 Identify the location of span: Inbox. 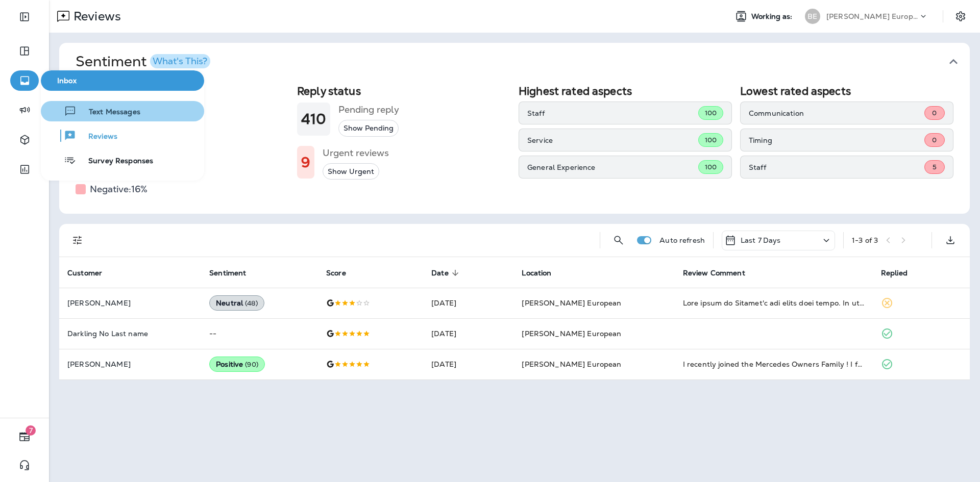
(123, 81).